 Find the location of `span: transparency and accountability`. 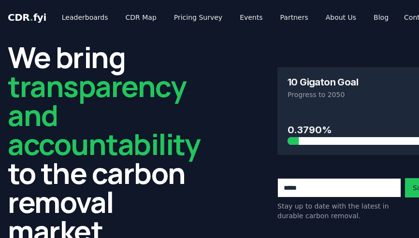

span: transparency and accountability is located at coordinates (104, 115).